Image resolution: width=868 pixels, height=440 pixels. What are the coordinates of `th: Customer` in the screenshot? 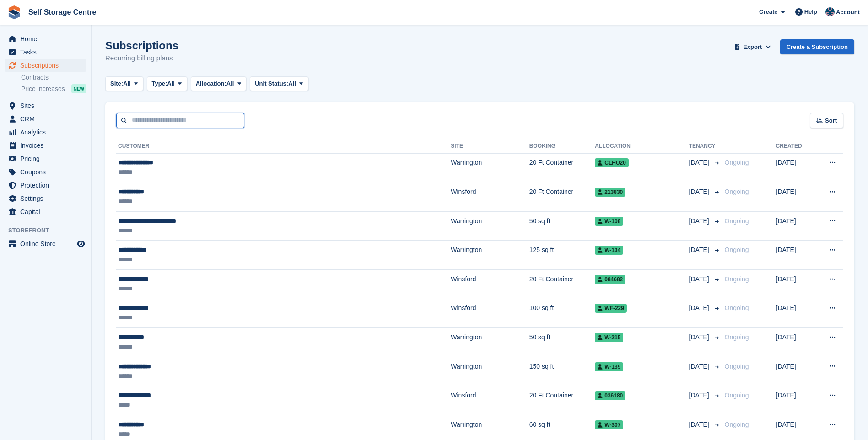 It's located at (283, 146).